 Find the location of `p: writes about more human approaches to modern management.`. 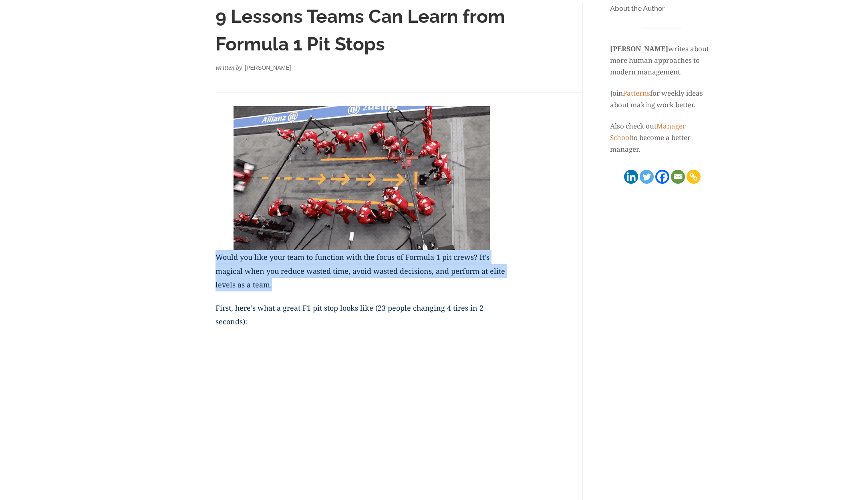

p: writes about more human approaches to modern management. is located at coordinates (661, 60).